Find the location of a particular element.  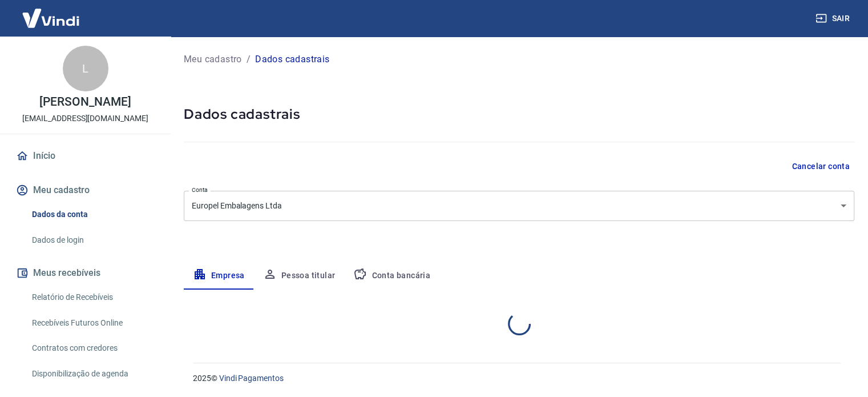

button: Conta bancária is located at coordinates (392, 276).